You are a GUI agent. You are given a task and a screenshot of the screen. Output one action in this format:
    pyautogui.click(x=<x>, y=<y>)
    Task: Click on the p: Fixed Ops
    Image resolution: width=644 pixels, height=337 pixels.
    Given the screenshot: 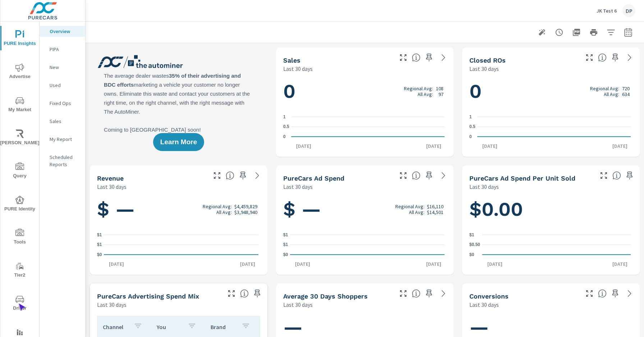 What is the action you would take?
    pyautogui.click(x=64, y=103)
    